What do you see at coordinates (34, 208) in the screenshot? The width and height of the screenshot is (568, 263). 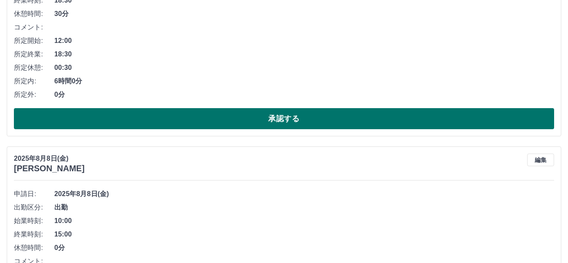 I see `span: 出勤区分:` at bounding box center [34, 208].